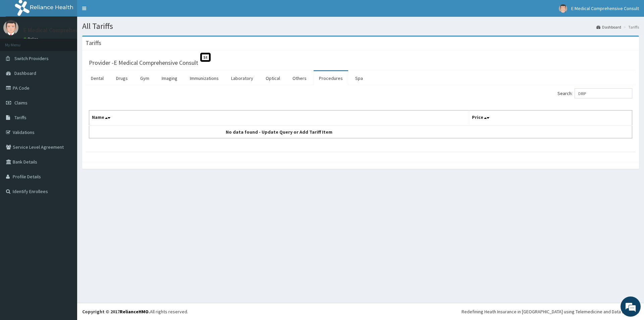 This screenshot has width=644, height=320. Describe the element at coordinates (122, 78) in the screenshot. I see `a: Drugs` at that location.